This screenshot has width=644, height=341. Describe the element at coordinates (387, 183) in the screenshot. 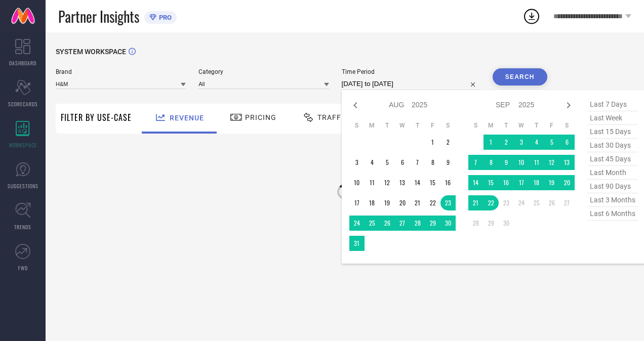

I see `td: Tue Aug 12 2025` at that location.